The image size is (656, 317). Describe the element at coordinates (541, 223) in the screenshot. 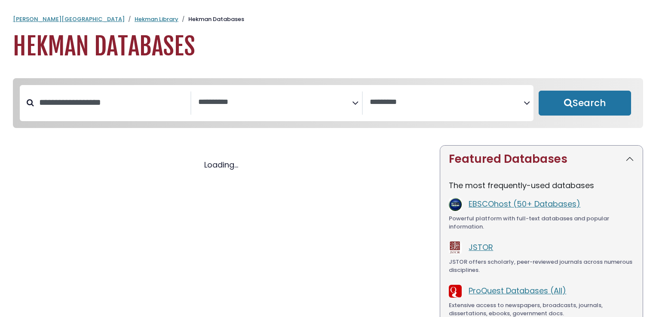

I see `div: Powerful platform with full-text databases and popular information.` at that location.